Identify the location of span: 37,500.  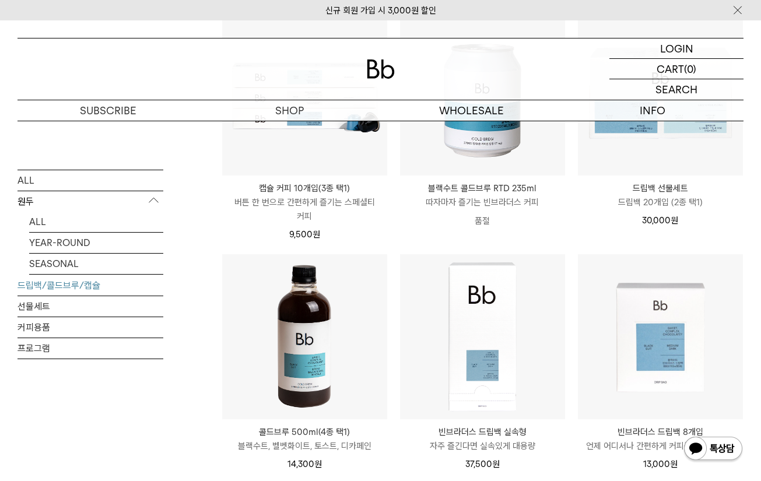
(482, 464).